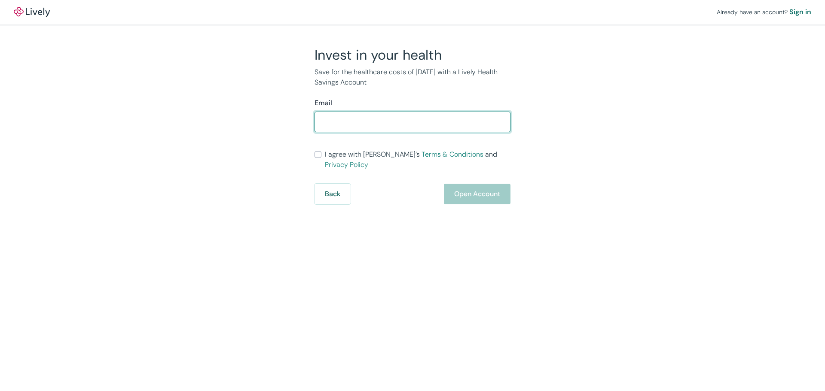 This screenshot has width=825, height=391. Describe the element at coordinates (32, 12) in the screenshot. I see `a: LivelyLively` at that location.